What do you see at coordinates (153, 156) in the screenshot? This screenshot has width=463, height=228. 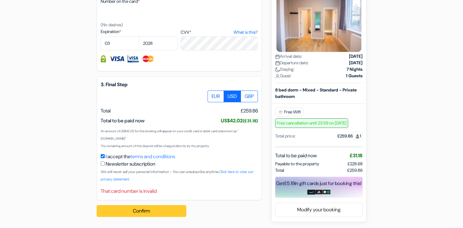 I see `a: terms and conditions` at bounding box center [153, 156].